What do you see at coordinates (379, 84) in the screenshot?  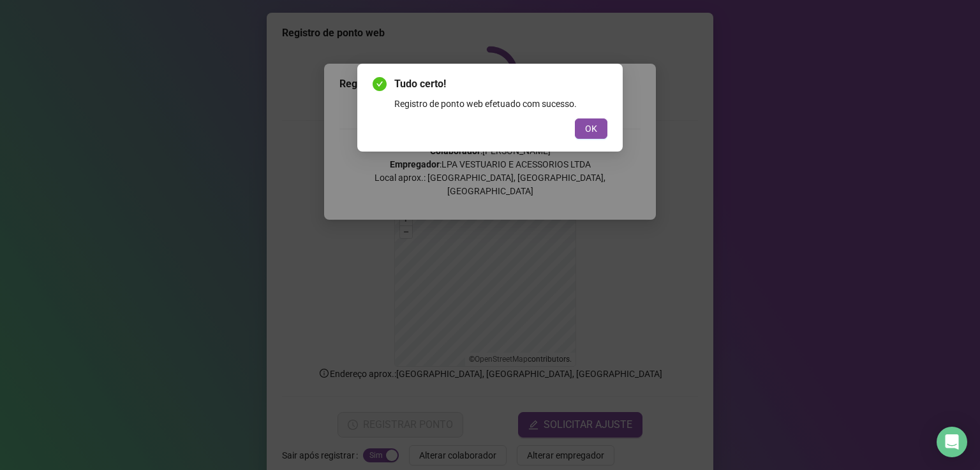 I see `span: check-circle` at bounding box center [379, 84].